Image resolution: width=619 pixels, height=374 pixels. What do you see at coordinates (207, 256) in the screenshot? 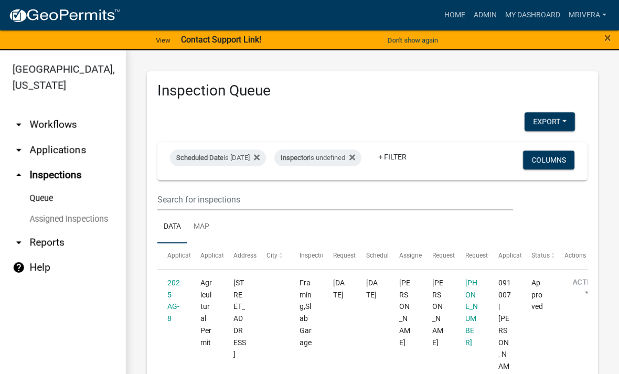
I see `datatable-header-cell: Application Type` at bounding box center [207, 256].